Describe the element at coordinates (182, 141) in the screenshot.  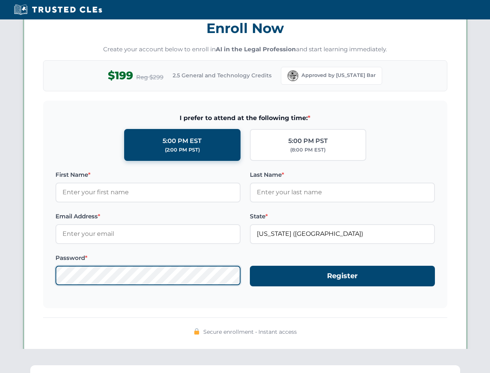
I see `div: 5:00 PM EST` at that location.